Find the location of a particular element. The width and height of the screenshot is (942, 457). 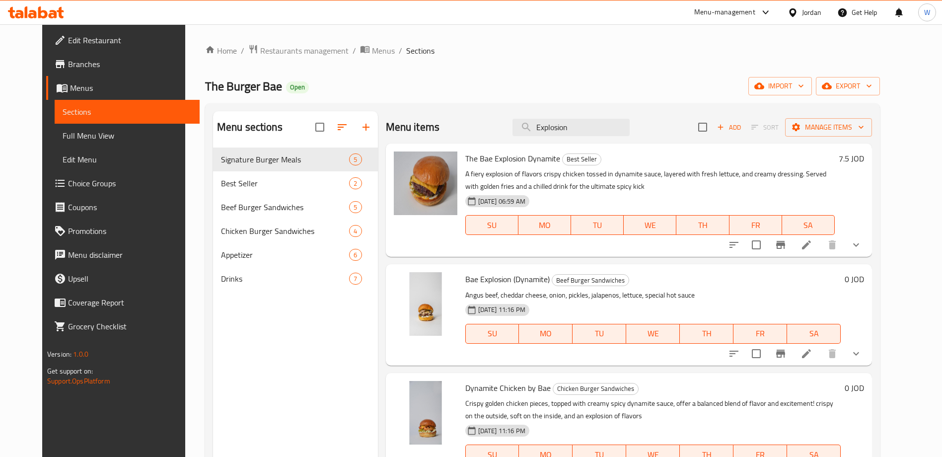

div: Menu-management is located at coordinates (724, 12).